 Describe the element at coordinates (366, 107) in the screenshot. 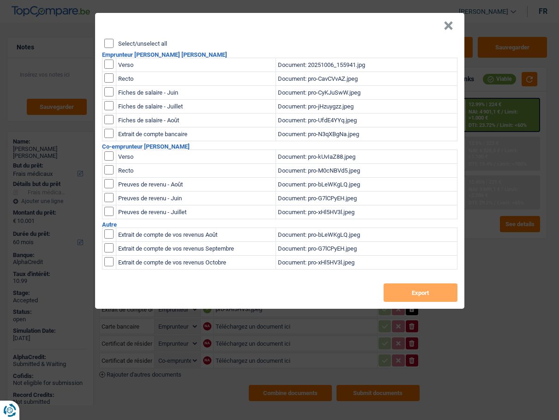

I see `td: Document: pro-jHzuygzz.jpeg` at that location.